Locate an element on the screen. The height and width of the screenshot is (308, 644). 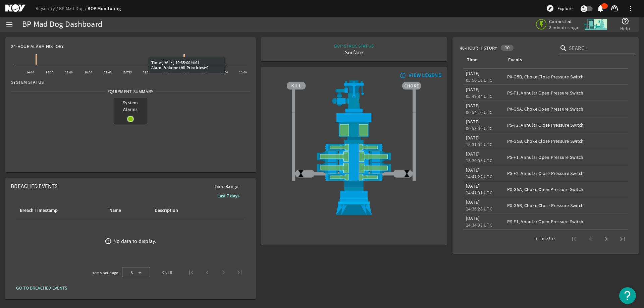
div: No data to display. is located at coordinates (135, 241).